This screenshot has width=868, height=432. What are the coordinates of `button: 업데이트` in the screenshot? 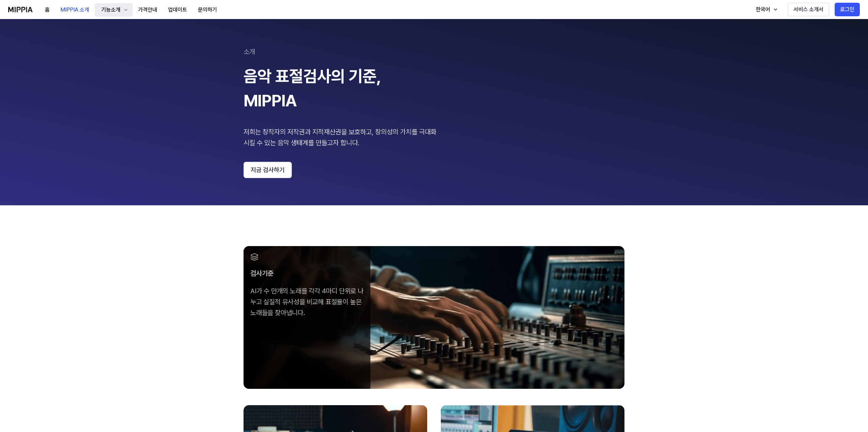 It's located at (178, 10).